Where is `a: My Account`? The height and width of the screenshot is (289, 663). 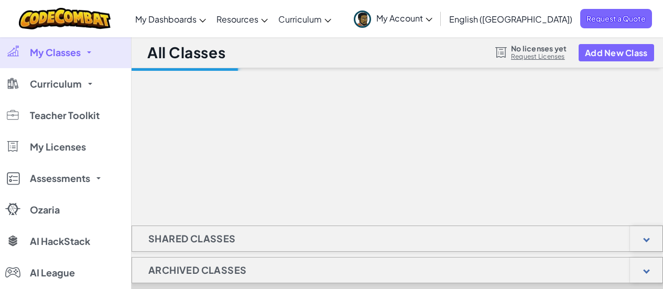
a: My Account is located at coordinates (393, 18).